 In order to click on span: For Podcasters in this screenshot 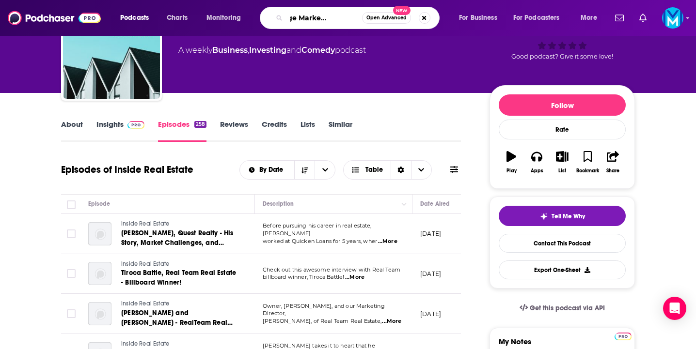, I will do `click(536, 18)`.